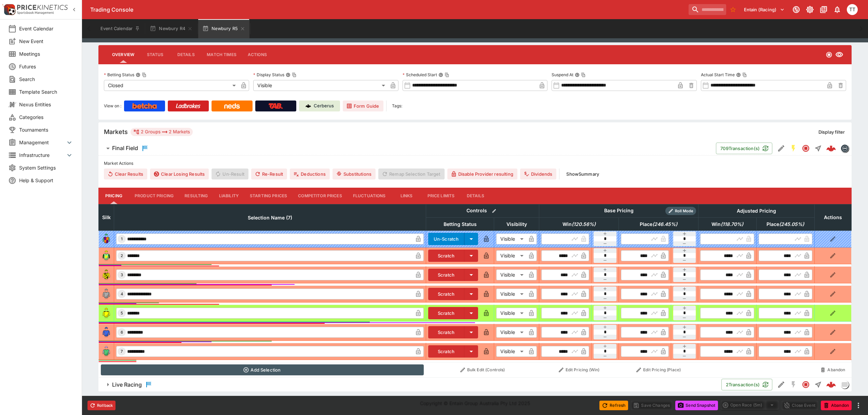 Image resolution: width=868 pixels, height=415 pixels. Describe the element at coordinates (831, 385) in the screenshot. I see `a: 052a8dc7-98b0-44ad-a4b4-98c372e9c7a5` at that location.